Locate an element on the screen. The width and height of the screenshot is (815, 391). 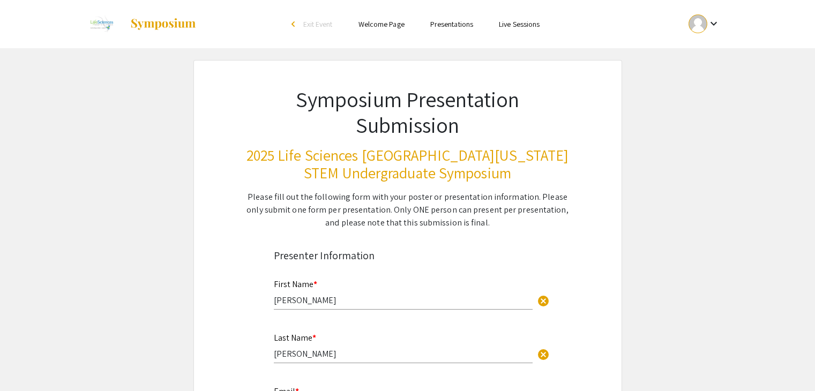
mat-label: Last Name is located at coordinates (295, 338).